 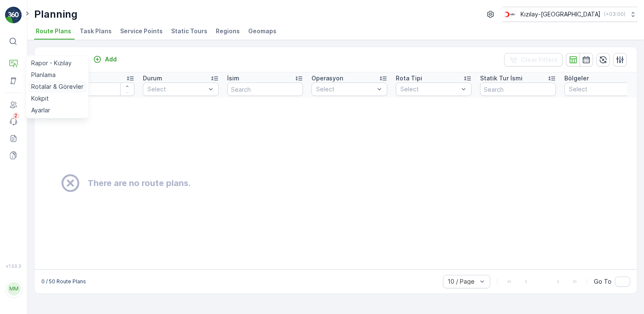 What do you see at coordinates (501, 78) in the screenshot?
I see `p: Statik Tur İsmi` at bounding box center [501, 78].